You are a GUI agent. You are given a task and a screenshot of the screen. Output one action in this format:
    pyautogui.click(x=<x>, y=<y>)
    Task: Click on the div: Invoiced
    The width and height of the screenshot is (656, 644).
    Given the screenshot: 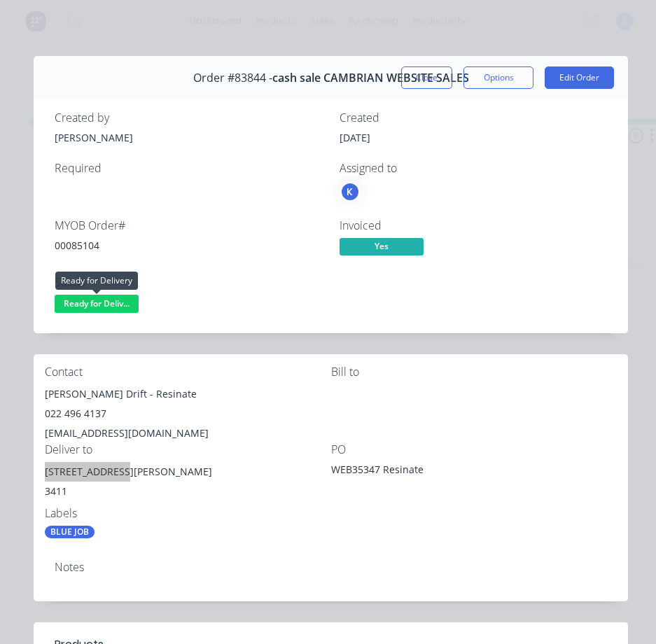 What is the action you would take?
    pyautogui.click(x=474, y=226)
    